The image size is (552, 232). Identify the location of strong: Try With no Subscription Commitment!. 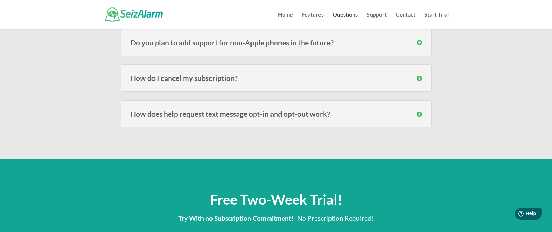
(236, 218).